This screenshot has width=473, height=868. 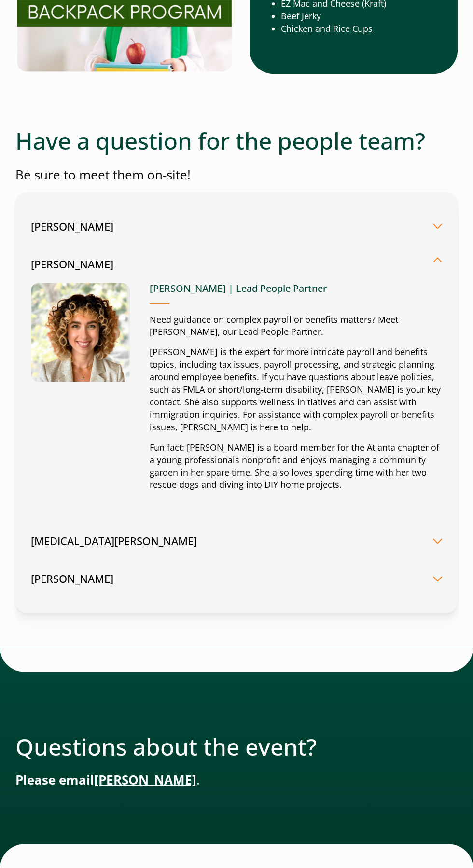 I want to click on li: Chicken and Rice Cups, so click(x=359, y=29).